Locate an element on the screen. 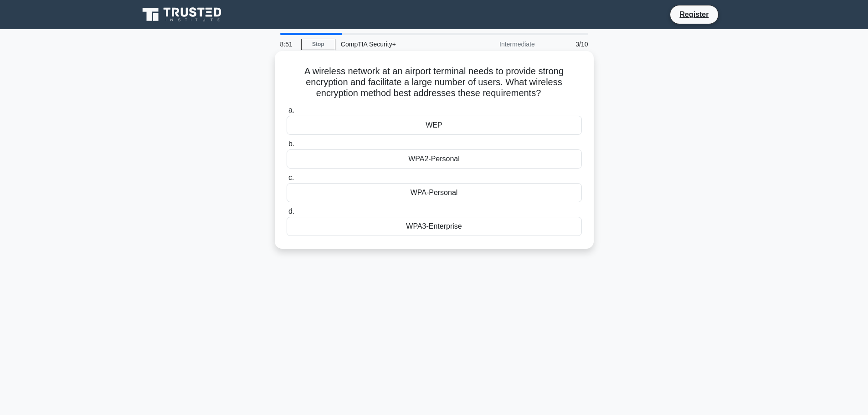 The height and width of the screenshot is (415, 868). div: WPA-Personal is located at coordinates (434, 193).